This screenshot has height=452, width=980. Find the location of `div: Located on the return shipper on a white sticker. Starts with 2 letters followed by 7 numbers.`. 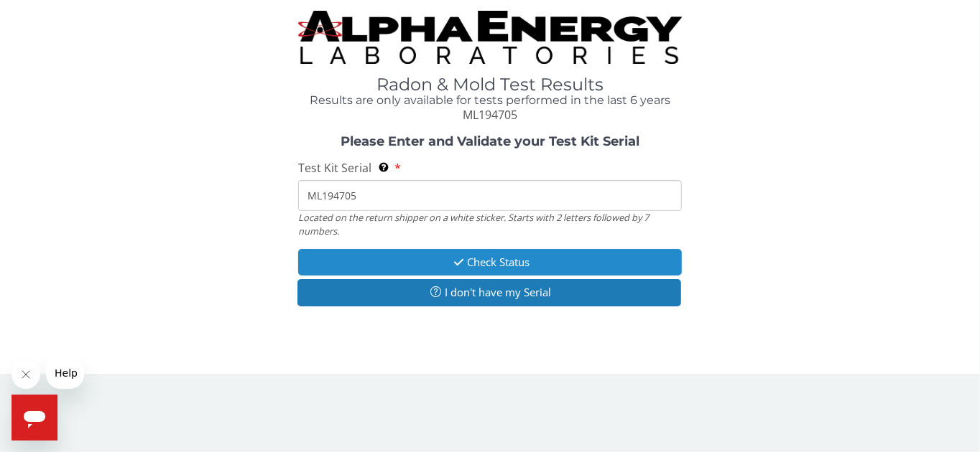

div: Located on the return shipper on a white sticker. Starts with 2 letters followed by 7 numbers. is located at coordinates (490, 224).